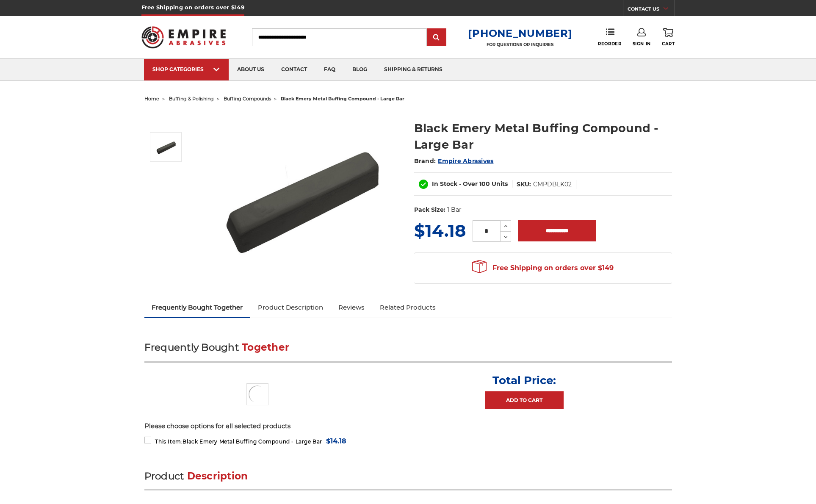  Describe the element at coordinates (609, 43) in the screenshot. I see `span: Reorder` at that location.